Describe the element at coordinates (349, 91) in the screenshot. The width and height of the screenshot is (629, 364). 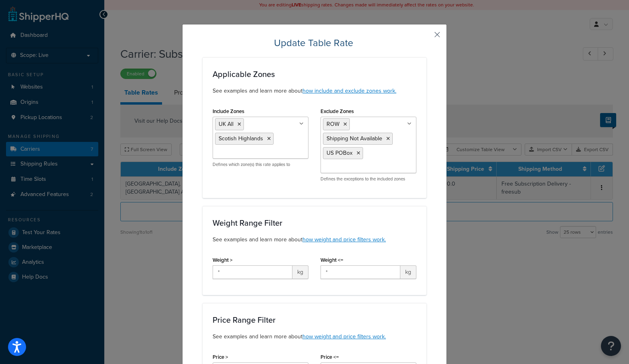
I see `a: how include and exclude zones work.` at that location.